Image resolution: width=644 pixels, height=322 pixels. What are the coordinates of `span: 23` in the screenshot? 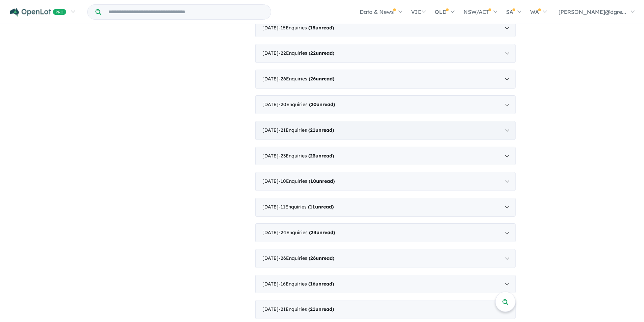 It's located at (313, 156).